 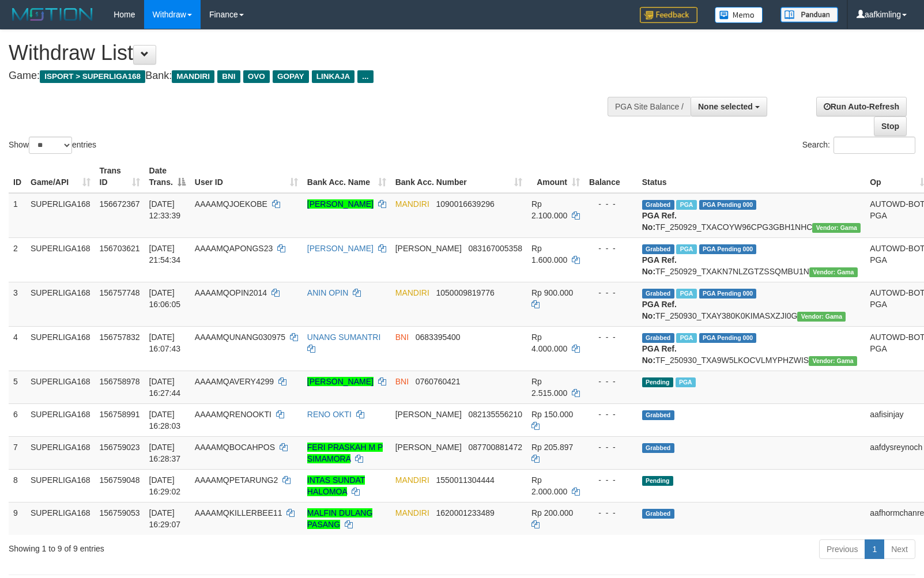 What do you see at coordinates (307, 76) in the screenshot?
I see `h4: Game: Bank:` at bounding box center [307, 76].